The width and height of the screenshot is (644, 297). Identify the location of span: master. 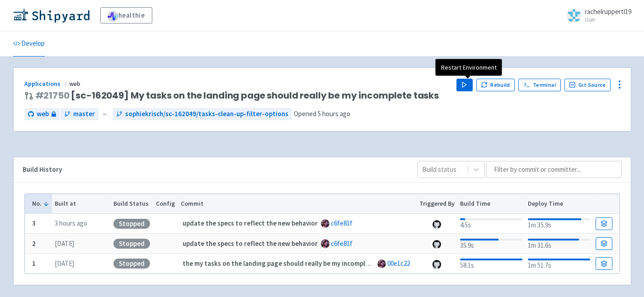
(84, 114).